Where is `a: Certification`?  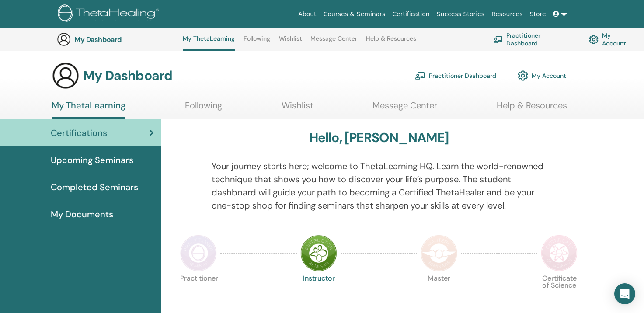
a: Certification is located at coordinates (411, 14).